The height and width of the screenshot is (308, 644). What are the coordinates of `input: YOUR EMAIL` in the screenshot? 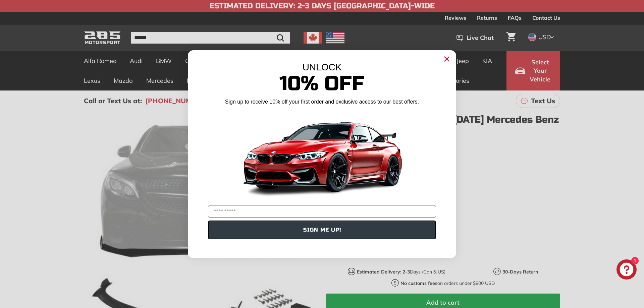 It's located at (322, 211).